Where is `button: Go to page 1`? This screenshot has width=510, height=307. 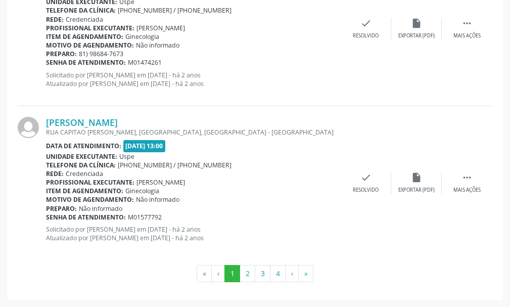
button: Go to page 1 is located at coordinates (232, 274).